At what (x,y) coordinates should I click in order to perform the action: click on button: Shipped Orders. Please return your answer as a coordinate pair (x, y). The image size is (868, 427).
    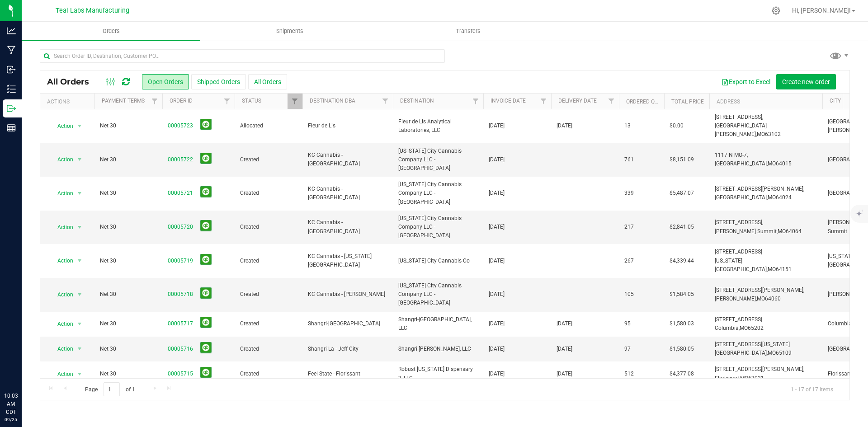
    Looking at the image, I should click on (218, 82).